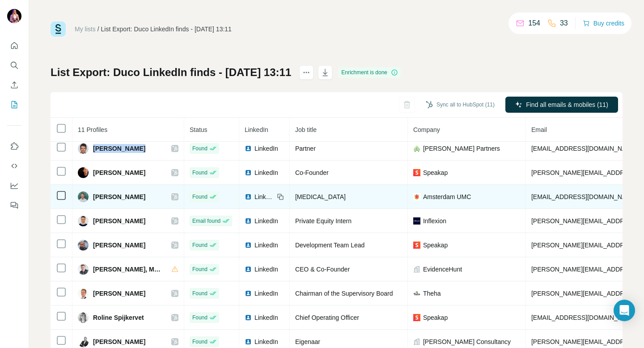 The width and height of the screenshot is (644, 348). I want to click on span: Chairman of the Supervisory Board, so click(344, 293).